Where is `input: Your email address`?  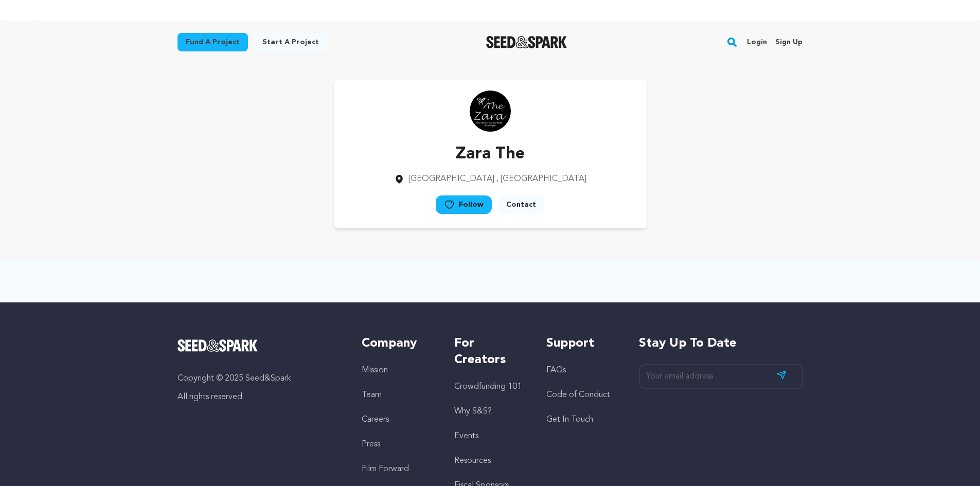 input: Your email address is located at coordinates (720, 376).